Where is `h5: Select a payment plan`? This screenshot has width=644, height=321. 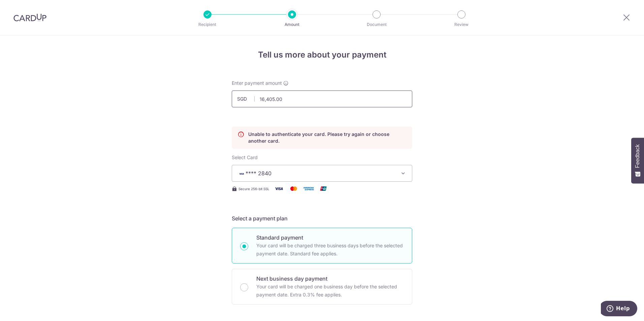 h5: Select a payment plan is located at coordinates (322, 218).